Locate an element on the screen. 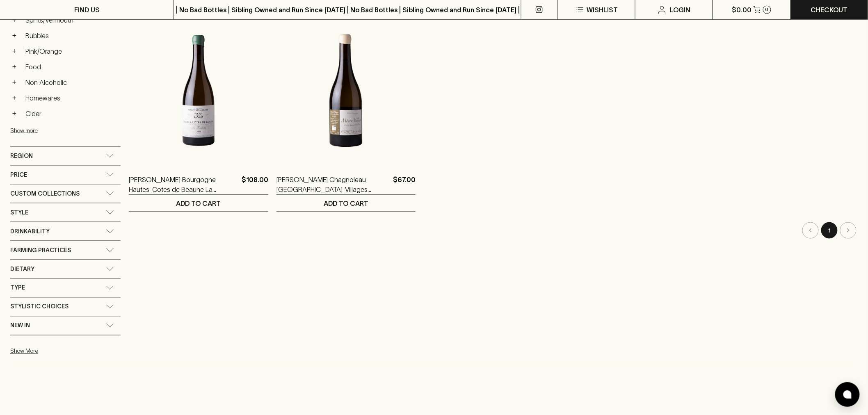 Image resolution: width=868 pixels, height=415 pixels. span: Drinkability is located at coordinates (30, 231).